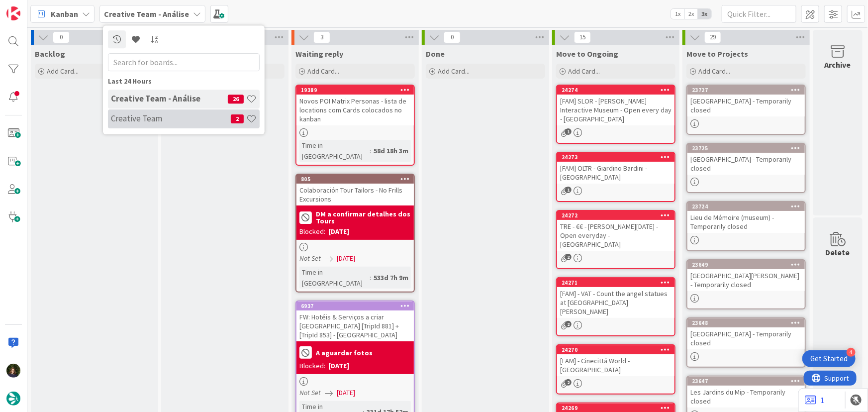 The height and width of the screenshot is (412, 868). Describe the element at coordinates (837, 65) in the screenshot. I see `div: Archive` at that location.